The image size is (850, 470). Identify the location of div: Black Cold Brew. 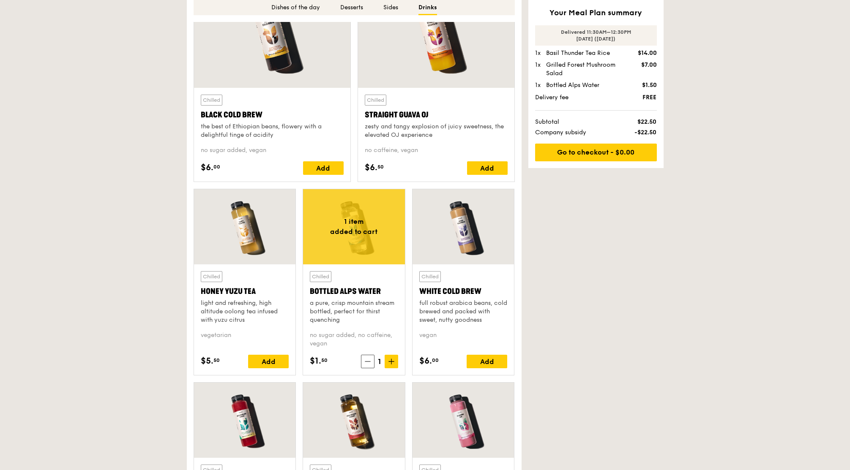
(272, 115).